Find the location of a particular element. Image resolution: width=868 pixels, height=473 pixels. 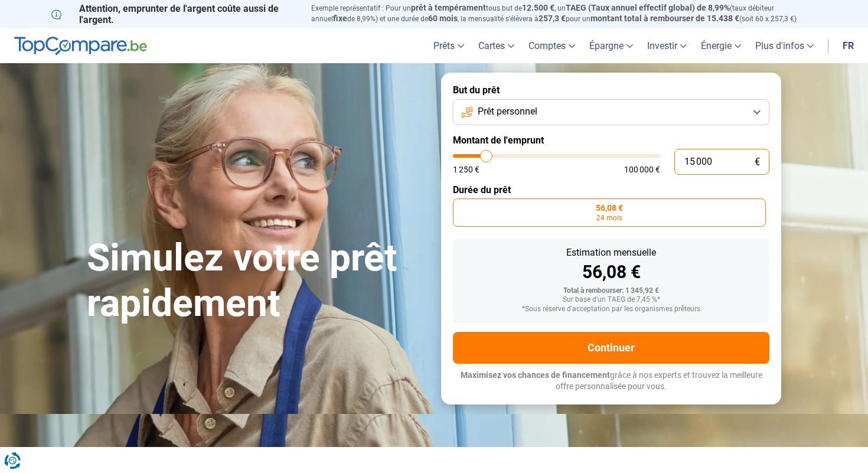

img: TopCompare is located at coordinates (81, 46).